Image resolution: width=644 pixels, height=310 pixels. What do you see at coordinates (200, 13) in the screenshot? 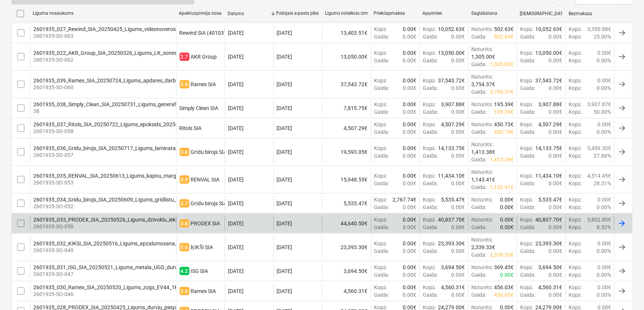
I see `div: Apakšuzņēmēja nosaukums` at bounding box center [200, 13].